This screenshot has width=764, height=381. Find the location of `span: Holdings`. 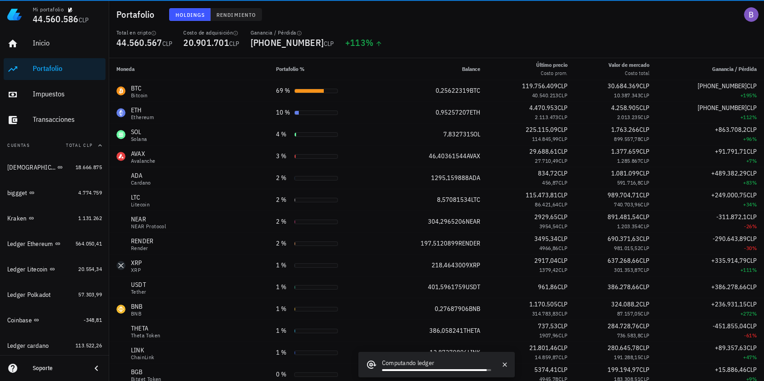

span: Holdings is located at coordinates (190, 15).